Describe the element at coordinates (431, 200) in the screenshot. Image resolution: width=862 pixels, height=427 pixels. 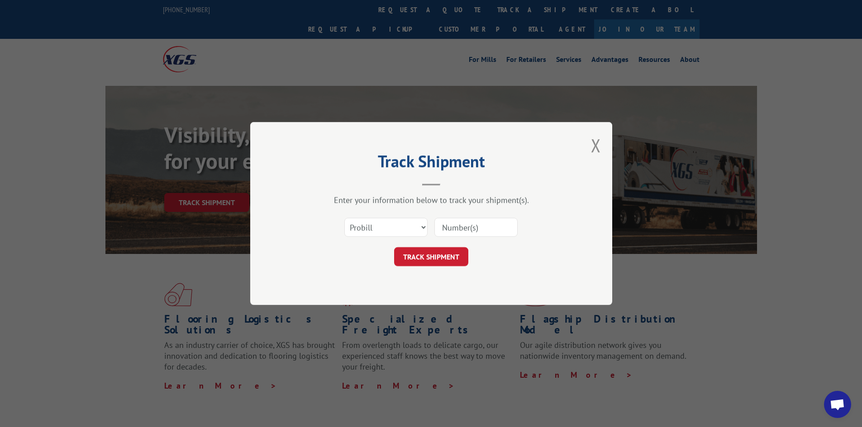
I see `div: Enter your information below to track your shipment(s).` at that location.